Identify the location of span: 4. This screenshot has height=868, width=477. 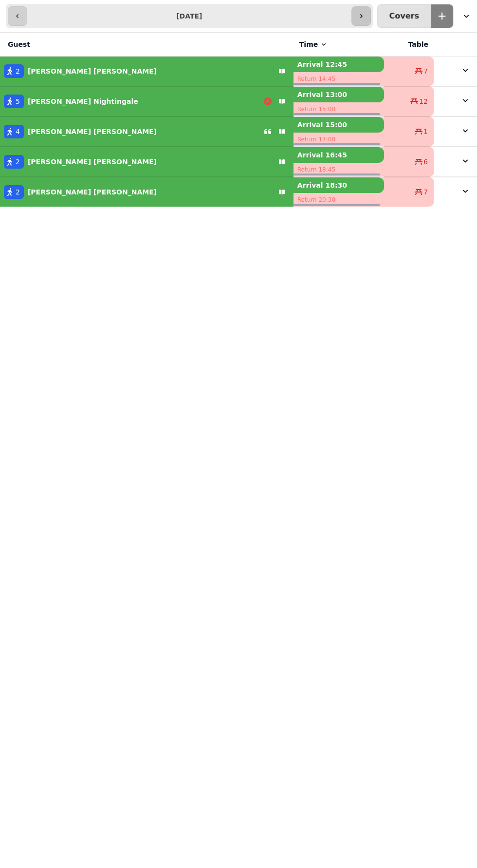
(18, 131).